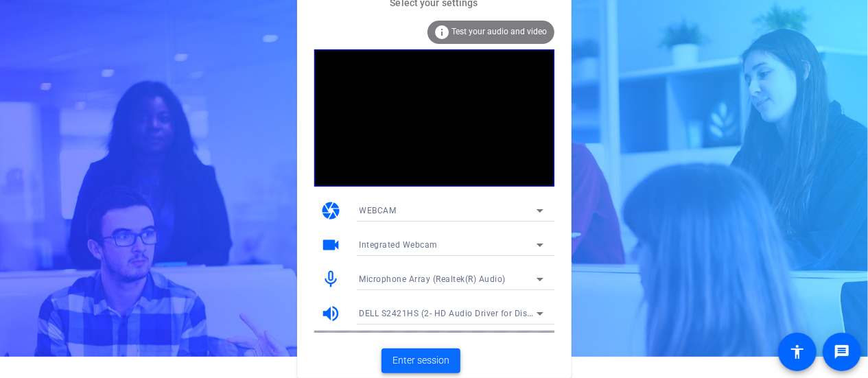  I want to click on span: Microphone Array (Realtek(R) Audio), so click(433, 280).